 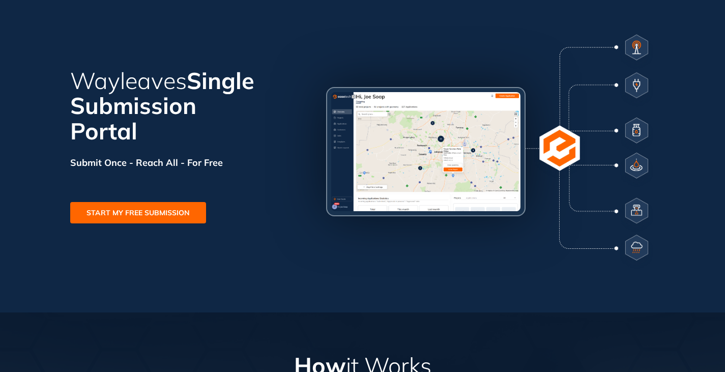 What do you see at coordinates (138, 213) in the screenshot?
I see `span: START MY FREE SUBMISSION` at bounding box center [138, 213].